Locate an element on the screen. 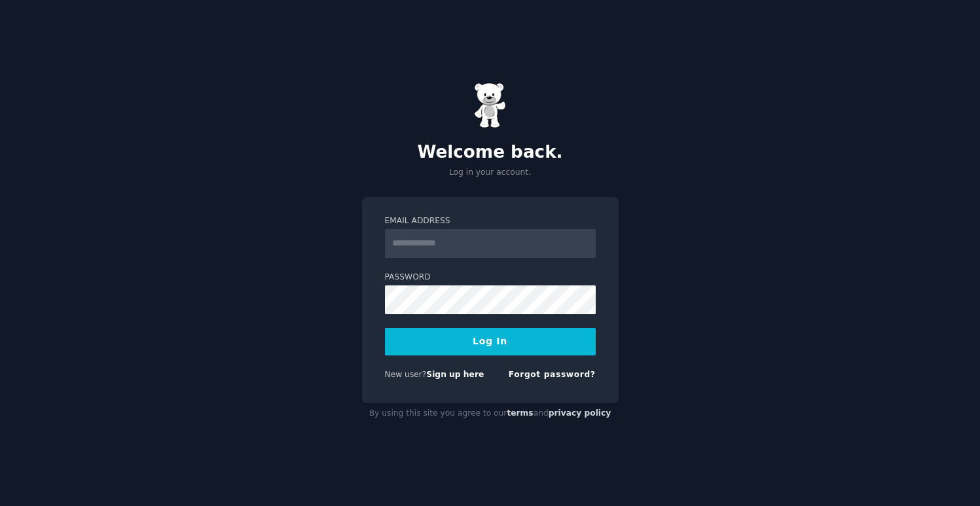 The width and height of the screenshot is (980, 506). a: Forgot password? is located at coordinates (552, 374).